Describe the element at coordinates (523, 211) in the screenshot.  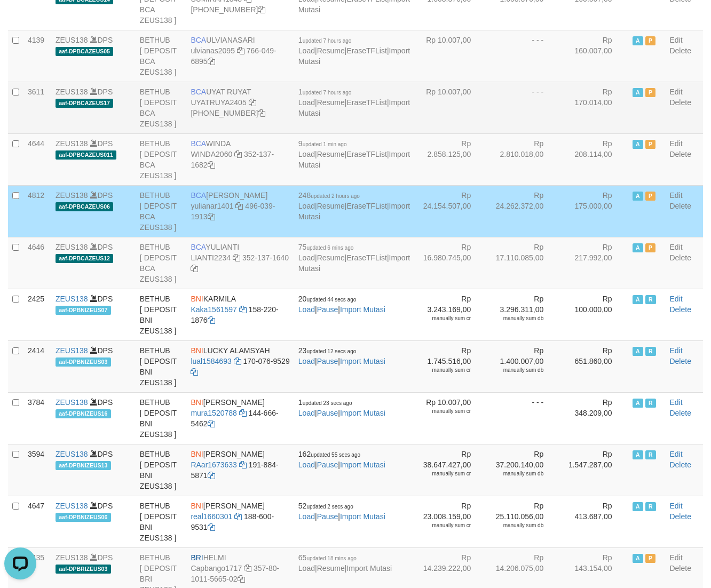
I see `td: Rp 24.262.372,00` at that location.